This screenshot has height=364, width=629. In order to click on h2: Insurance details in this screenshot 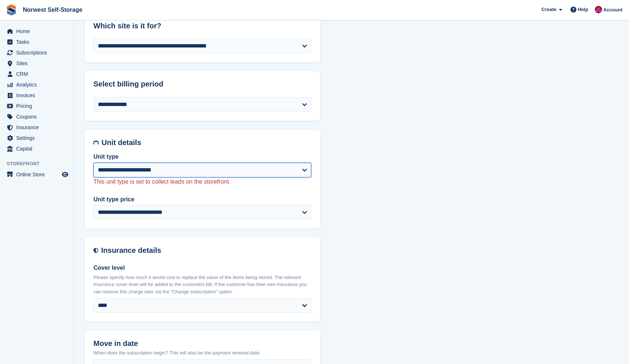, I will do `click(206, 250)`.